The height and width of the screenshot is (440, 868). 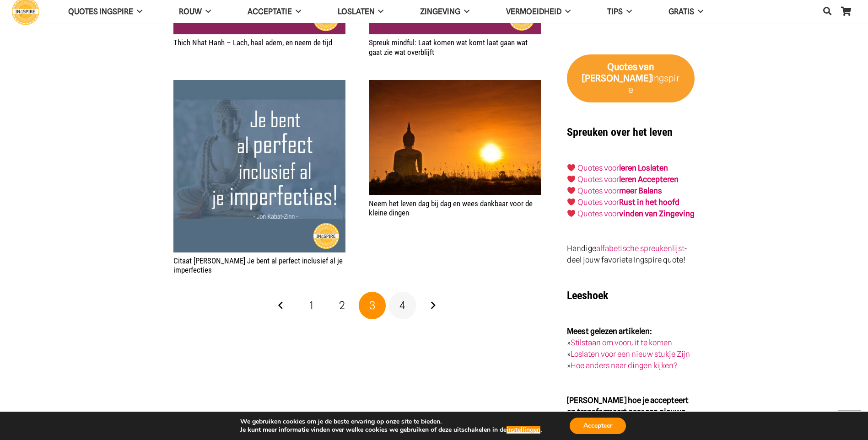 I want to click on strong: Rust in het hoofd, so click(x=649, y=202).